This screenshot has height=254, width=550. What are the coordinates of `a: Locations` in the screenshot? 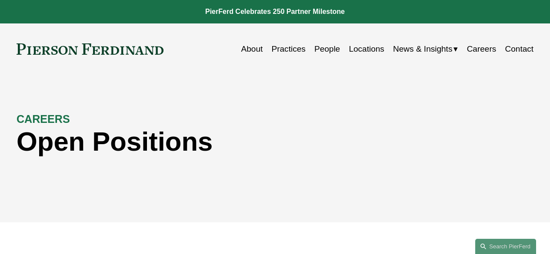 It's located at (366, 49).